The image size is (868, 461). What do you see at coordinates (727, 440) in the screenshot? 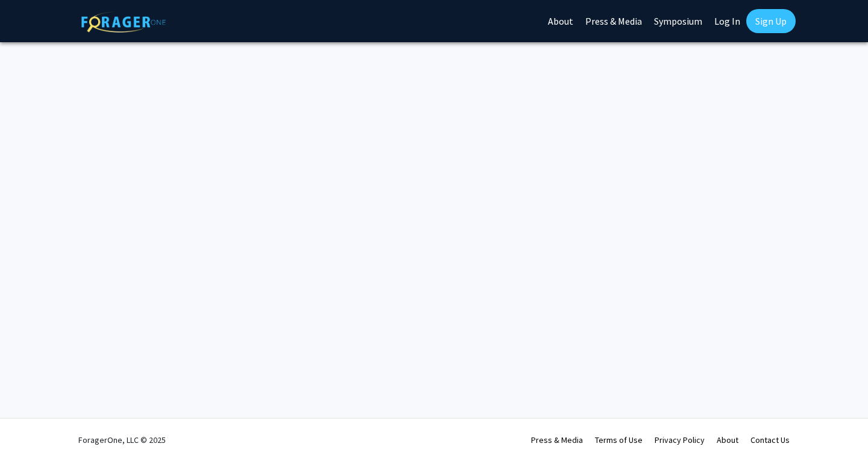
I see `a: About` at bounding box center [727, 440].